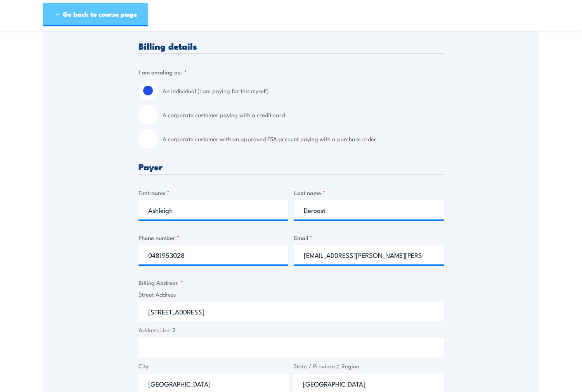 The image size is (582, 392). I want to click on label: A corporate customer with an approved FSA account paying with a purchase order, so click(303, 139).